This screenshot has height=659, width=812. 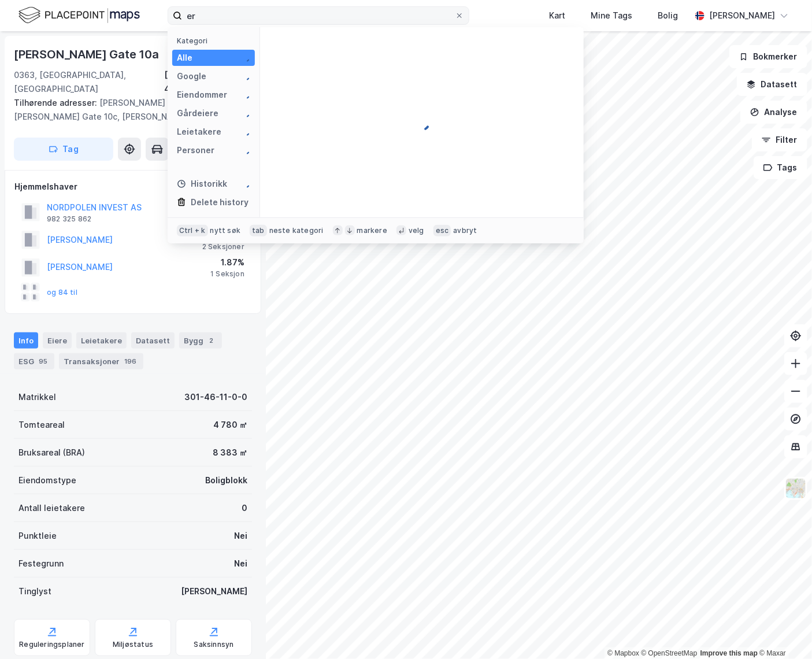 I want to click on div: Festegrunn, so click(x=41, y=563).